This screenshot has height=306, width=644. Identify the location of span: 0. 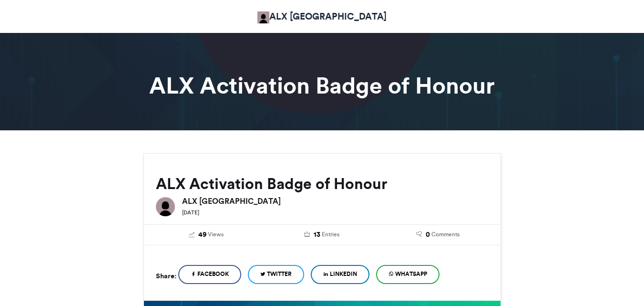
(428, 235).